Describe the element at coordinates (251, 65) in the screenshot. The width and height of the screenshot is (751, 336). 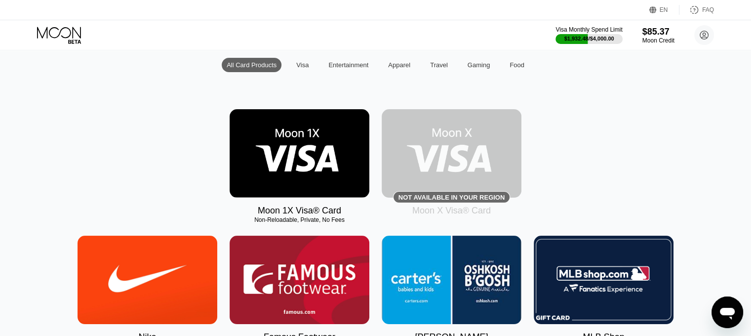
I see `div: All Card Products` at that location.